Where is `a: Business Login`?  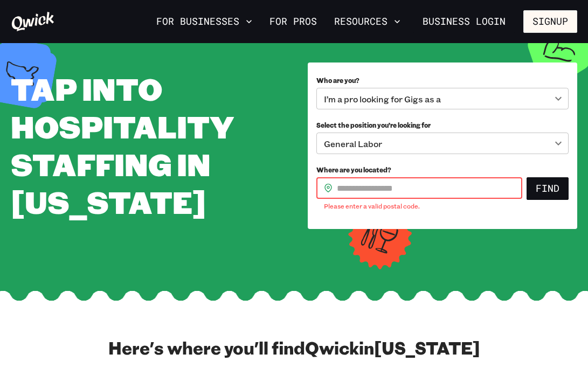 a: Business Login is located at coordinates (464, 22).